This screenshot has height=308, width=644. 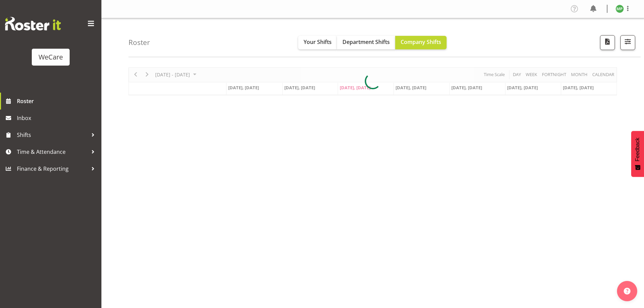 What do you see at coordinates (317, 43) in the screenshot?
I see `button: Your Shifts` at bounding box center [317, 43].